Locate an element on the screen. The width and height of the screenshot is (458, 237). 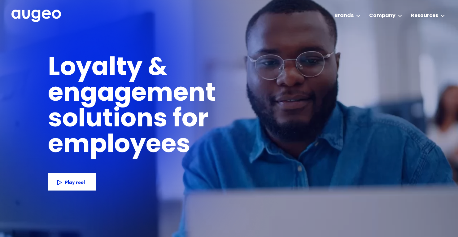
a: Play reel is located at coordinates (72, 182).